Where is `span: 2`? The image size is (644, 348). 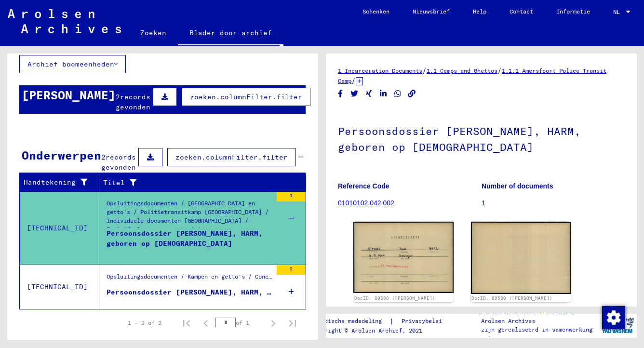 span: 2 is located at coordinates (117, 97).